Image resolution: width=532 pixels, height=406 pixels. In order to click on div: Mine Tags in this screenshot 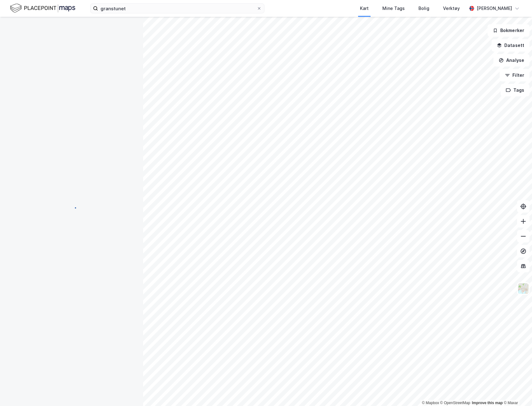, I will do `click(393, 8)`.